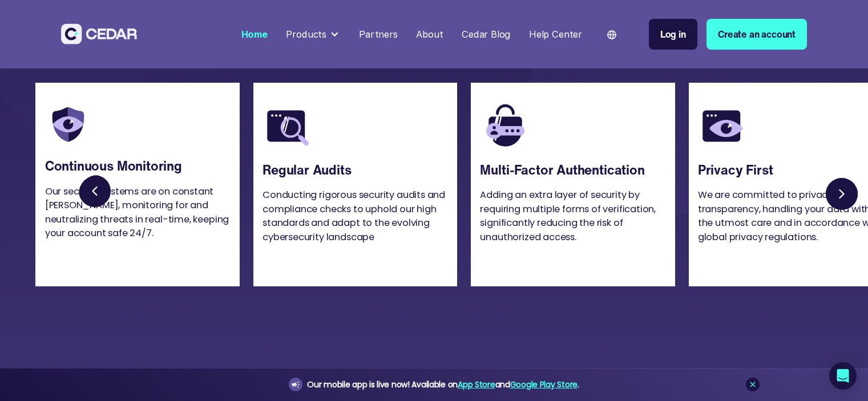  What do you see at coordinates (476, 385) in the screenshot?
I see `a: App Store` at bounding box center [476, 385].